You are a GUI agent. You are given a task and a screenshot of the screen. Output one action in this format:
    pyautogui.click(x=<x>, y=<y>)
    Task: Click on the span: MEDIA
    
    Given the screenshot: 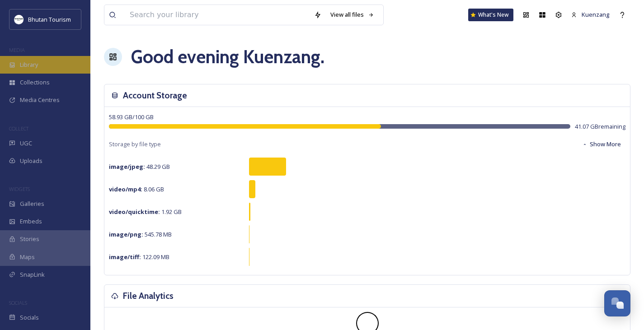 What is the action you would take?
    pyautogui.click(x=17, y=49)
    